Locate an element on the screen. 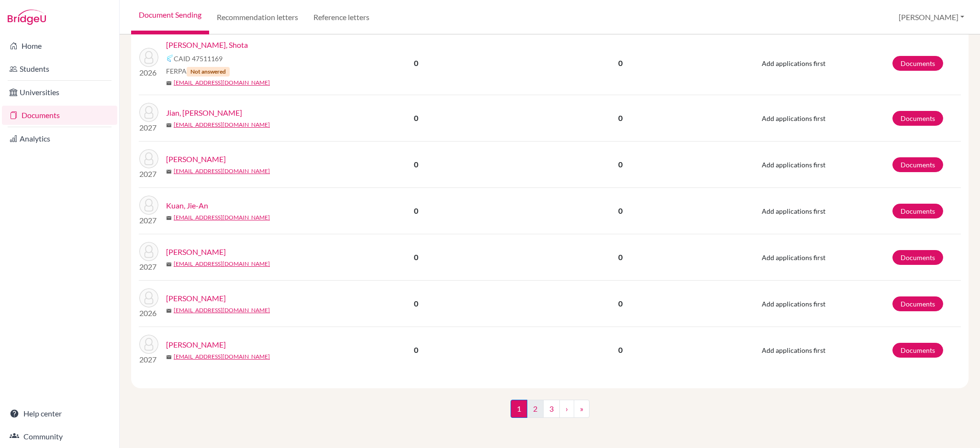  a: 3 is located at coordinates (551, 409).